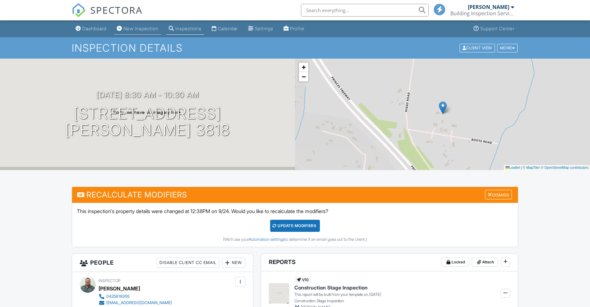 Image resolution: width=590 pixels, height=307 pixels. Describe the element at coordinates (478, 48) in the screenshot. I see `a: Client View` at that location.